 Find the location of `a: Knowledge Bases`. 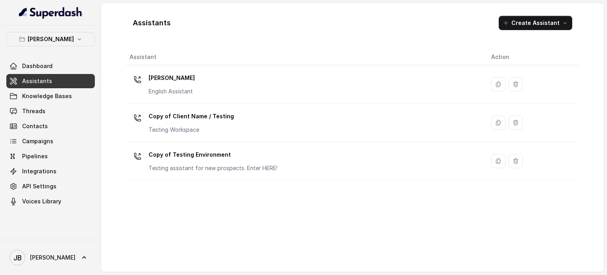

a: Knowledge Bases is located at coordinates (51, 96).